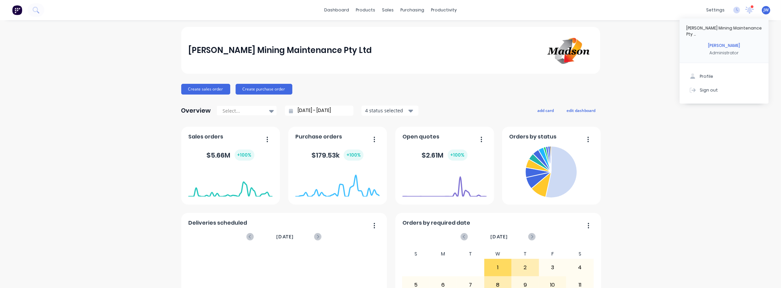 The image size is (781, 288). I want to click on div: W, so click(498, 254).